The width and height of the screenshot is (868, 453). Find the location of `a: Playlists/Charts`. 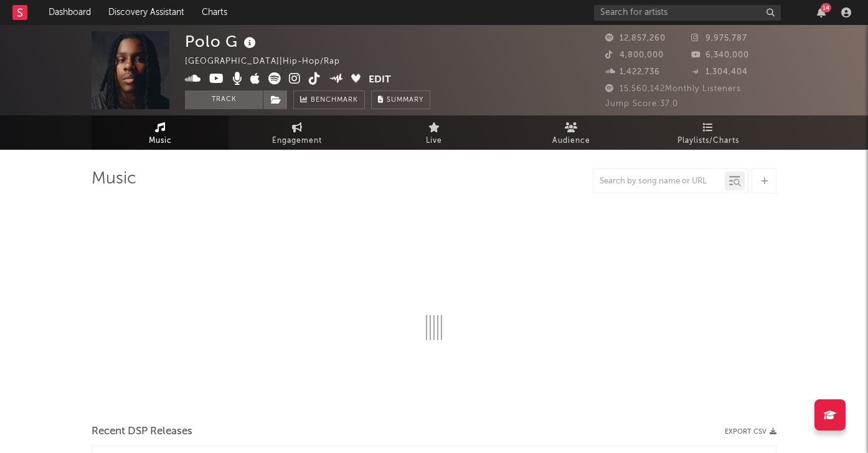

a: Playlists/Charts is located at coordinates (708, 132).